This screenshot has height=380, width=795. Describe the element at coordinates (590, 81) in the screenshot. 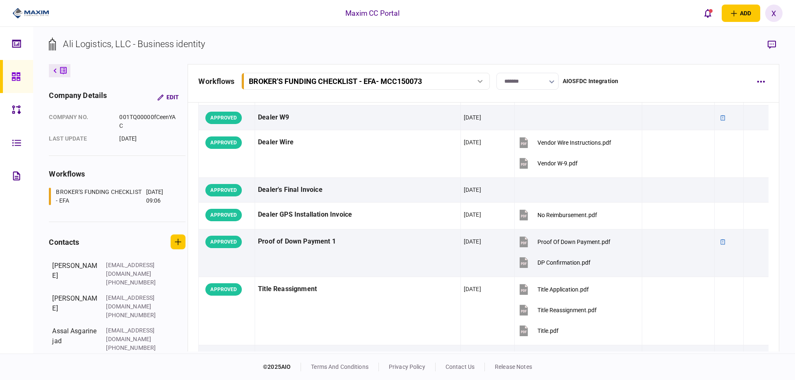

I see `div: AIOSFDC Integration` at that location.